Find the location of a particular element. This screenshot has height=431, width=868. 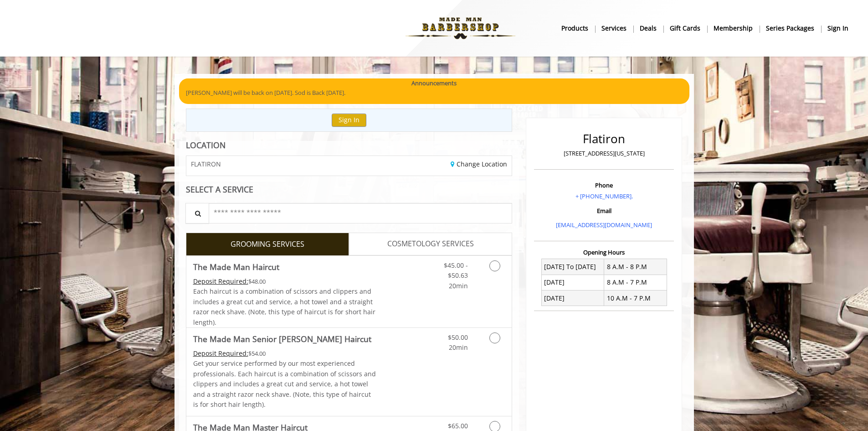

a: Gift cardsgift cards is located at coordinates (685, 28).